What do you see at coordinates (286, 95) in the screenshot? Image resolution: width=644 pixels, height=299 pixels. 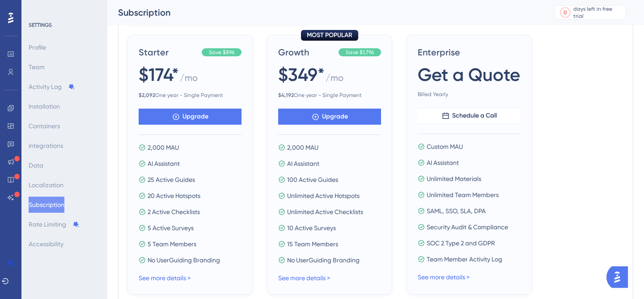 I see `b: $ 4,192` at bounding box center [286, 95].